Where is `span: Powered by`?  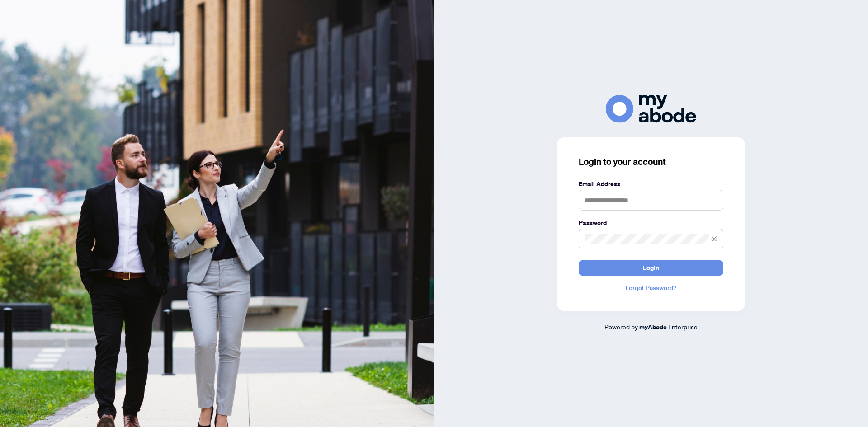
span: Powered by is located at coordinates (621, 327).